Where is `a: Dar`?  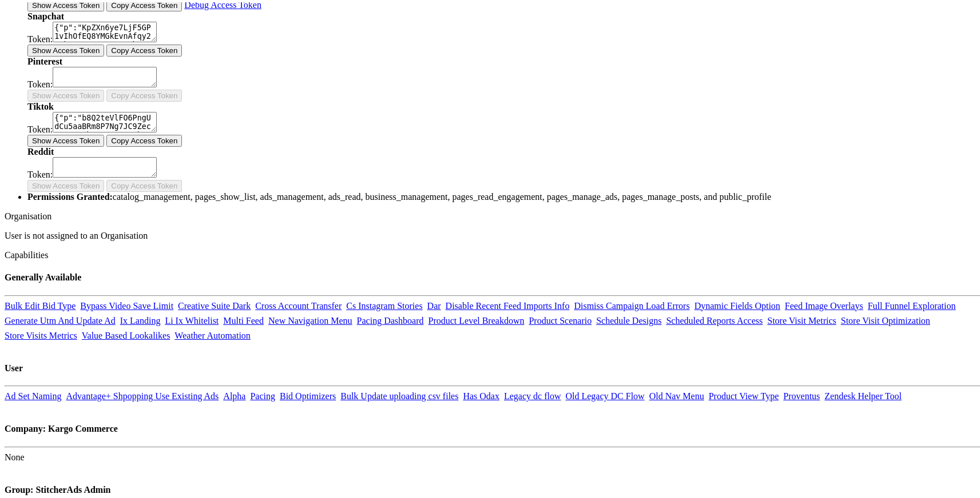
a: Dar is located at coordinates (434, 304).